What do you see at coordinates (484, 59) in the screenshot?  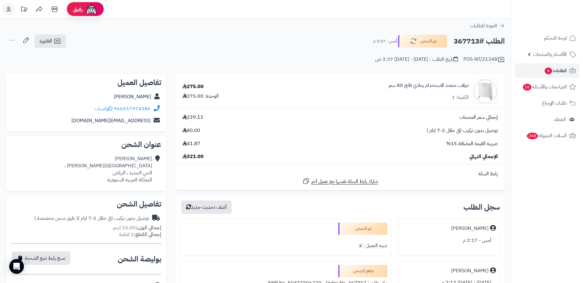 I see `div: POS-NT/21348` at bounding box center [484, 59].